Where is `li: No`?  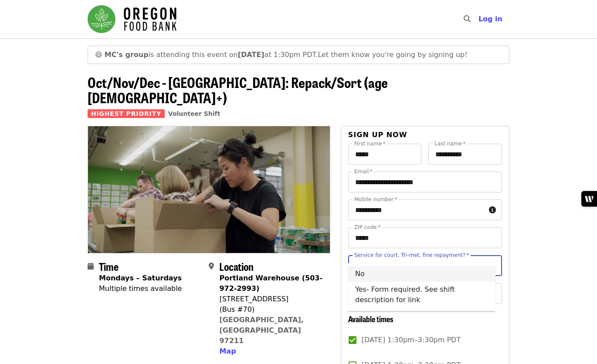 li: No is located at coordinates (422, 274).